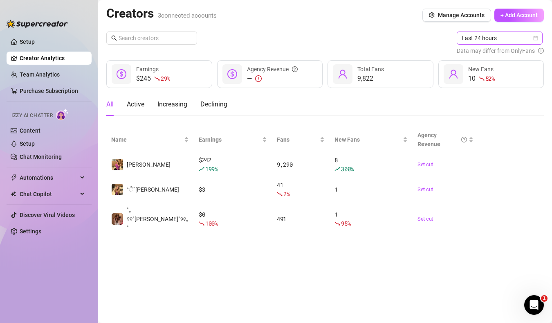 The height and width of the screenshot is (323, 552). Describe the element at coordinates (544, 298) in the screenshot. I see `span: 1` at that location.